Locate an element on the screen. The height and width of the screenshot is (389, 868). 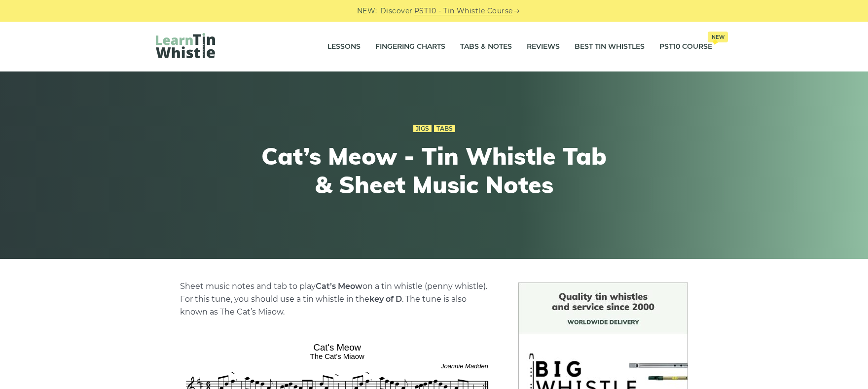
span: New is located at coordinates (717, 37).